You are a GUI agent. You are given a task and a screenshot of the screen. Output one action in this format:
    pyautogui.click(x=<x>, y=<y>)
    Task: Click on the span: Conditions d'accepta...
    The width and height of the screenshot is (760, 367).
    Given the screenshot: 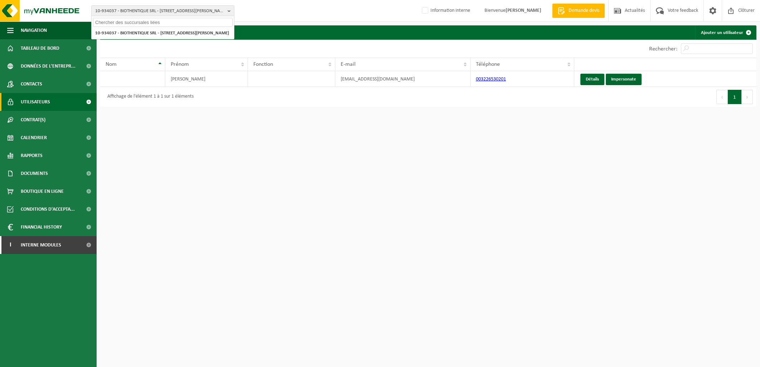 What is the action you would take?
    pyautogui.click(x=48, y=209)
    